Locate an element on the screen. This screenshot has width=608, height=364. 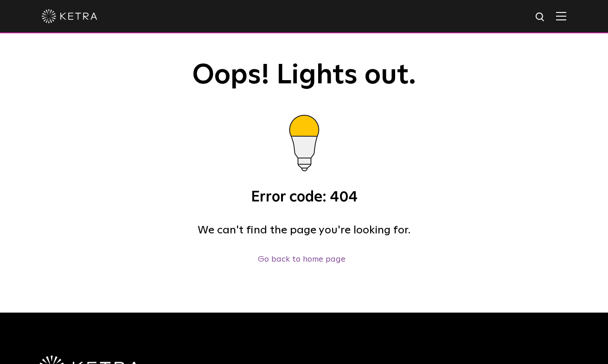
img: search icon is located at coordinates (541, 17).